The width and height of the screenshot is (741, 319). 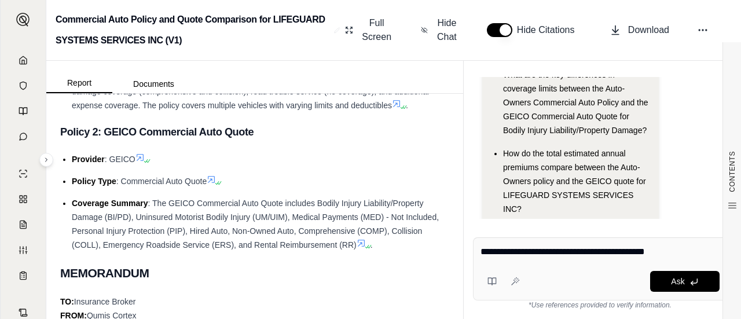 I want to click on span: Hide Chat, so click(x=447, y=30).